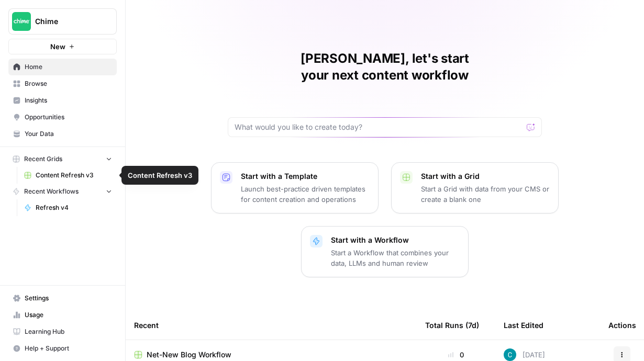 Image resolution: width=644 pixels, height=361 pixels. What do you see at coordinates (395, 240) in the screenshot?
I see `p: Start with a Workflow` at bounding box center [395, 240].